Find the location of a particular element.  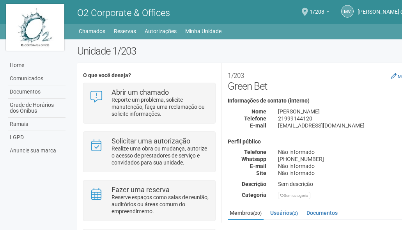

a: Usuários(2) is located at coordinates (284, 213).